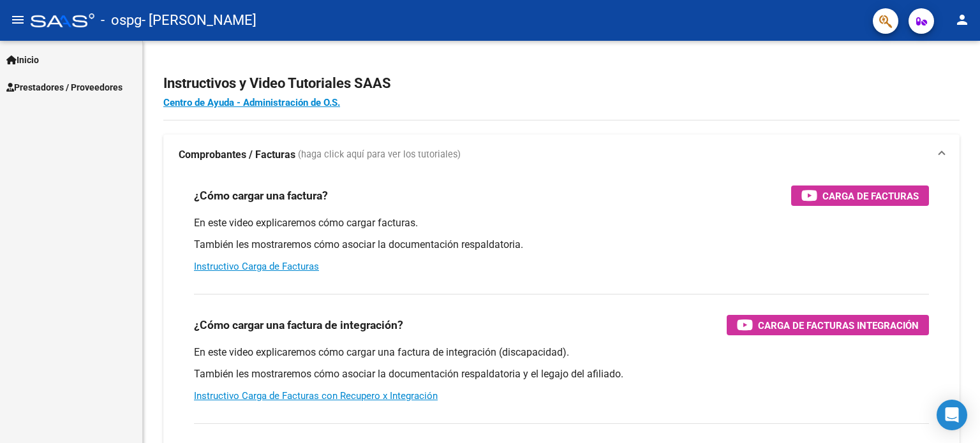 Image resolution: width=980 pixels, height=443 pixels. Describe the element at coordinates (257, 266) in the screenshot. I see `a: Instructivo Carga de Facturas` at that location.